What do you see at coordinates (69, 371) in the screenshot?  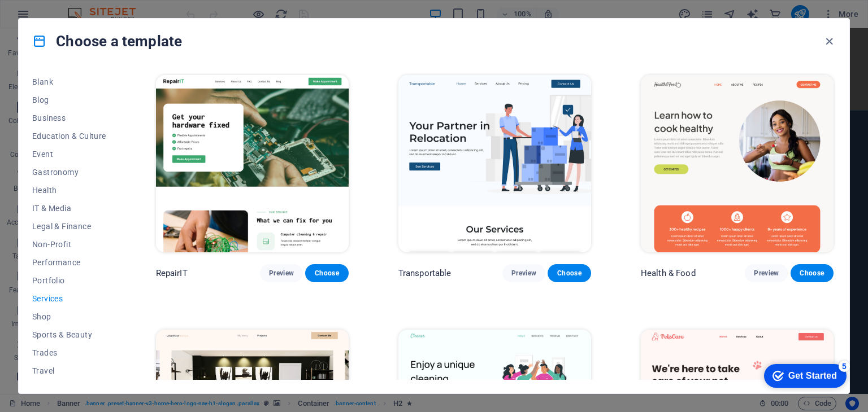 I see `span: Travel` at bounding box center [69, 371].